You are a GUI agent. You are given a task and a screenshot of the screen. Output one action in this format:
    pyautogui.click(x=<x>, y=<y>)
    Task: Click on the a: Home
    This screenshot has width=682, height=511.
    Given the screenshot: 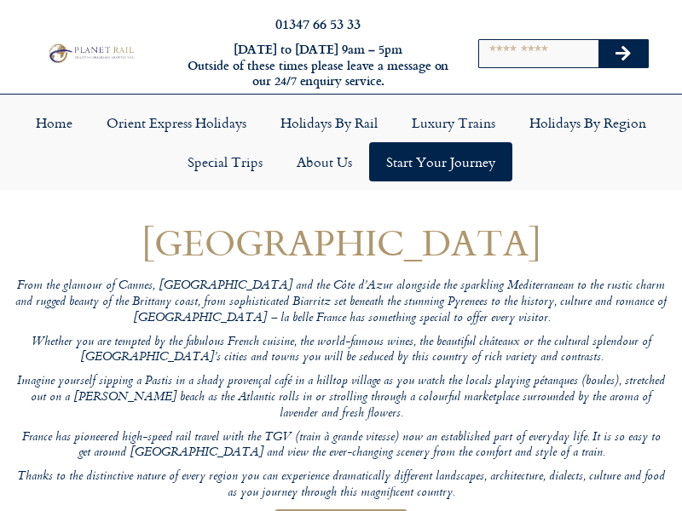 What is the action you would take?
    pyautogui.click(x=54, y=123)
    